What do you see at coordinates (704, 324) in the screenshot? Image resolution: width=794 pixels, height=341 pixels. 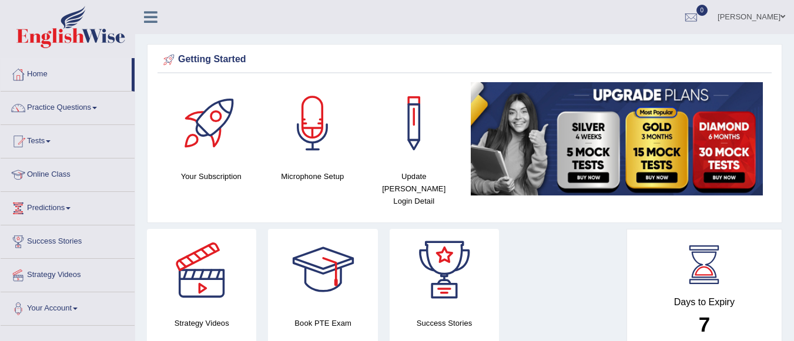 I see `b: 7` at bounding box center [704, 324].